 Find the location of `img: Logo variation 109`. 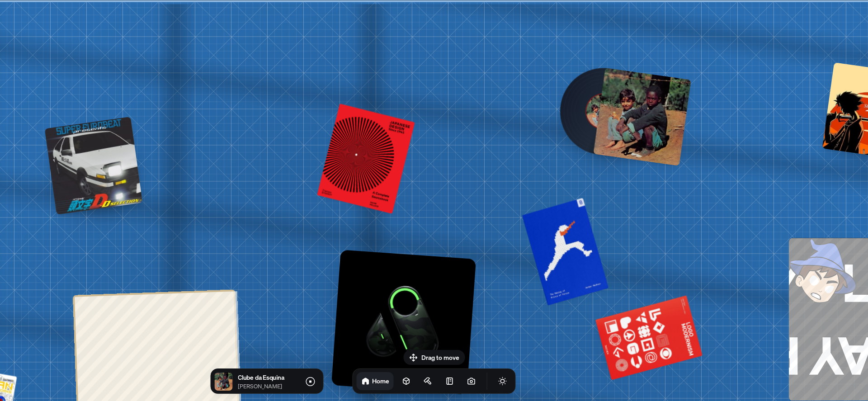

img: Logo variation 109 is located at coordinates (404, 322).